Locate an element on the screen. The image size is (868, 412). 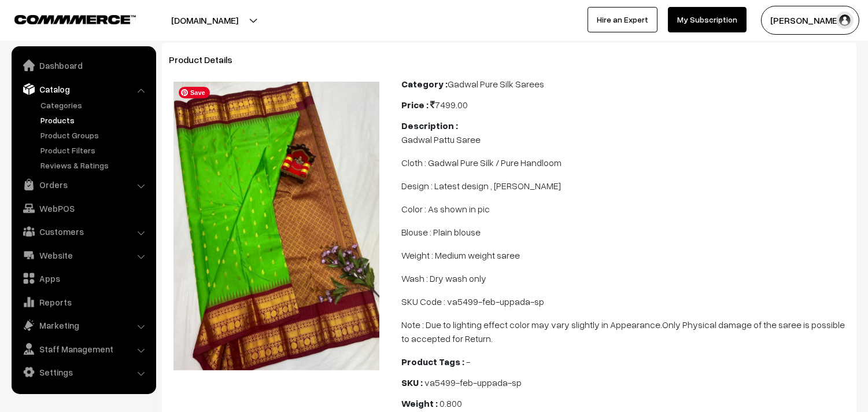
p: Color : As shown in pic is located at coordinates (625, 209).